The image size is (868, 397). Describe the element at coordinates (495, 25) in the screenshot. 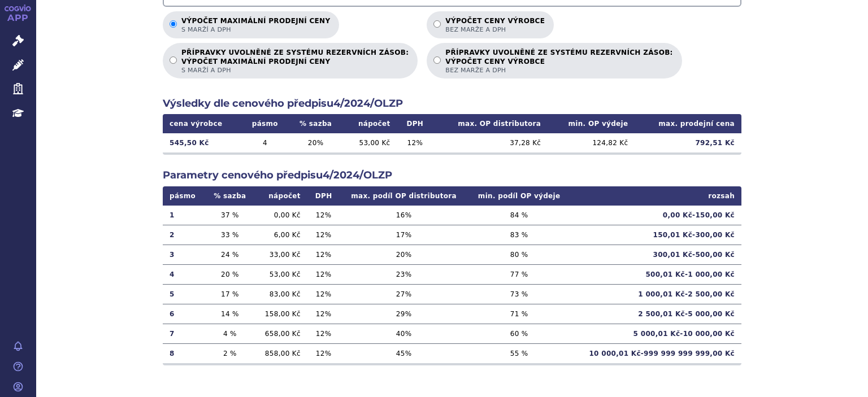

I see `p: Výpočet ceny výrobce` at that location.